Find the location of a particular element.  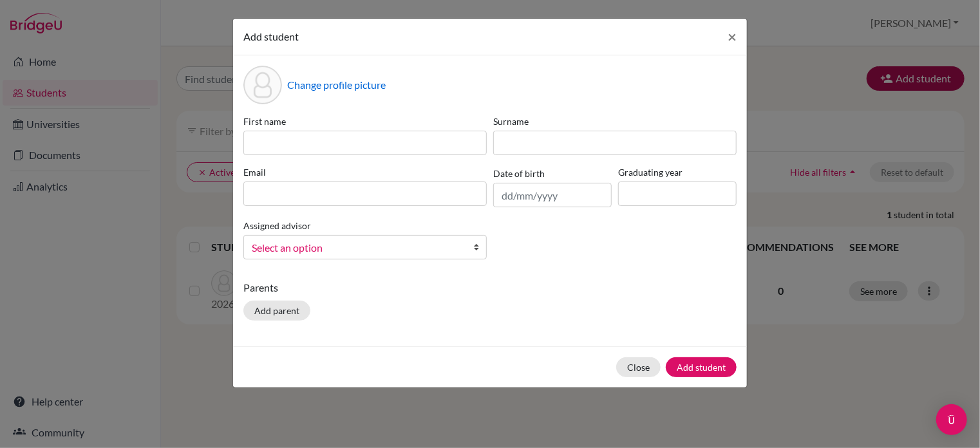

label: Assigned advisor is located at coordinates (277, 225).